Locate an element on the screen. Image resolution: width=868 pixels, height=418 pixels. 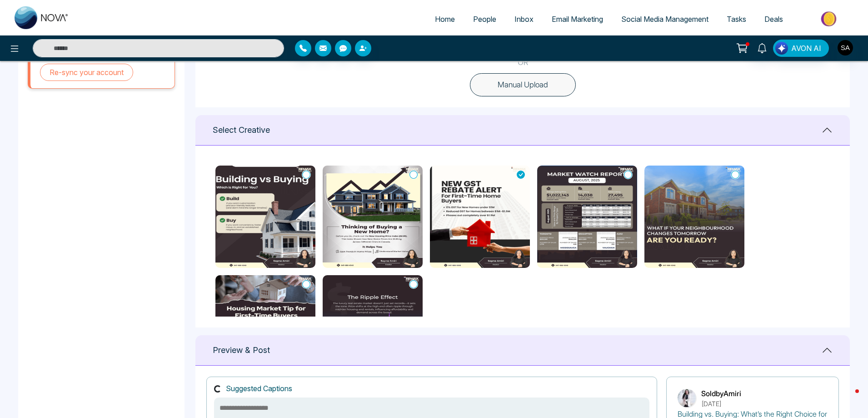
span: Home is located at coordinates (445, 19).